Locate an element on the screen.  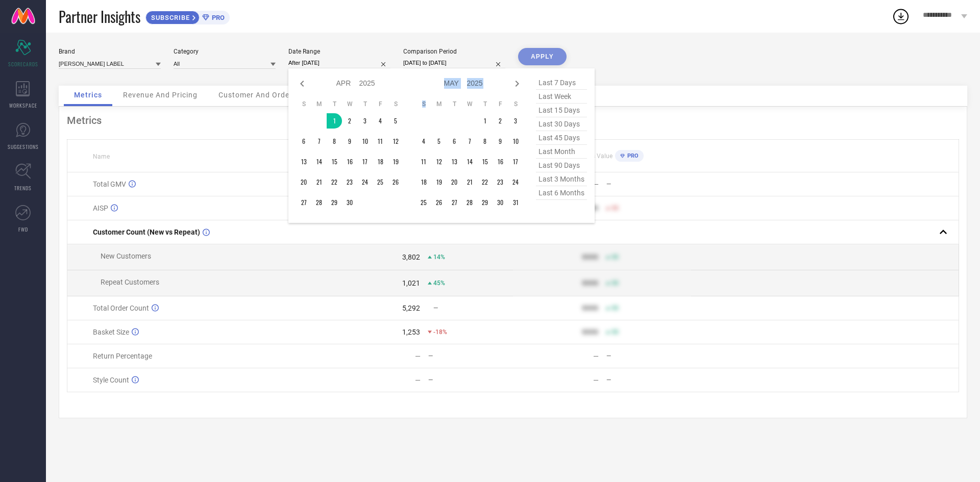
td: Tue Apr 29 2025 is located at coordinates (335, 203).